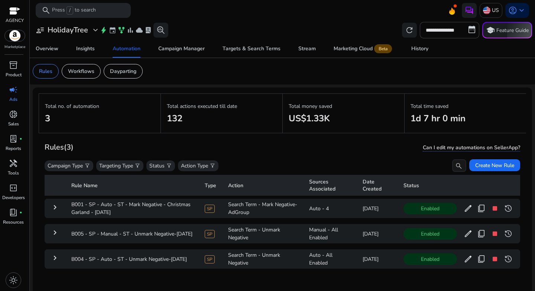 This screenshot has width=535, height=291. I want to click on h2: 3, so click(100, 118).